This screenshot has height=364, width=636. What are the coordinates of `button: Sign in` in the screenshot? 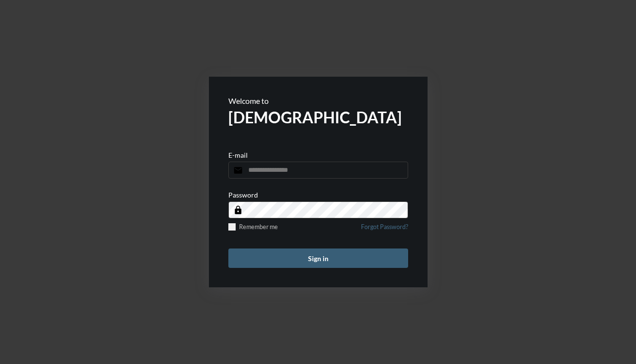 It's located at (318, 258).